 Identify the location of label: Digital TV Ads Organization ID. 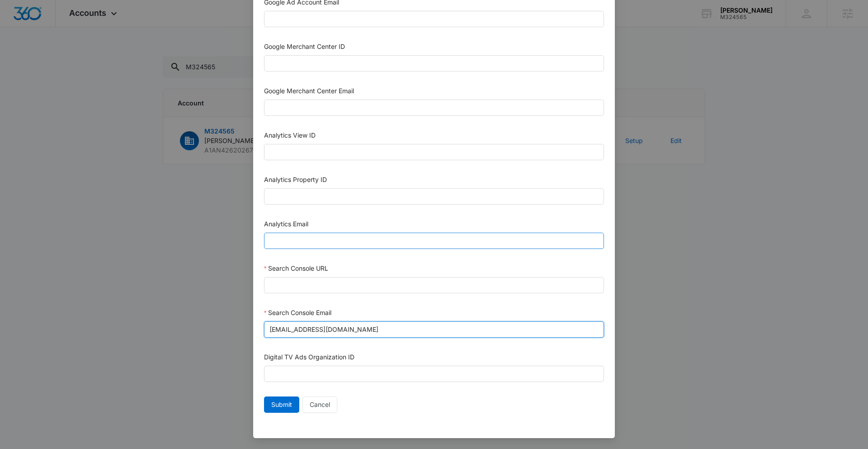
(309, 356).